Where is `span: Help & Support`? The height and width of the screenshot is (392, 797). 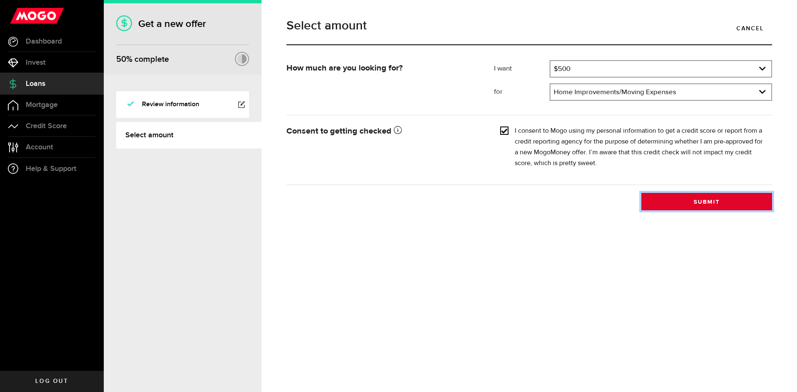
span: Help & Support is located at coordinates (51, 169).